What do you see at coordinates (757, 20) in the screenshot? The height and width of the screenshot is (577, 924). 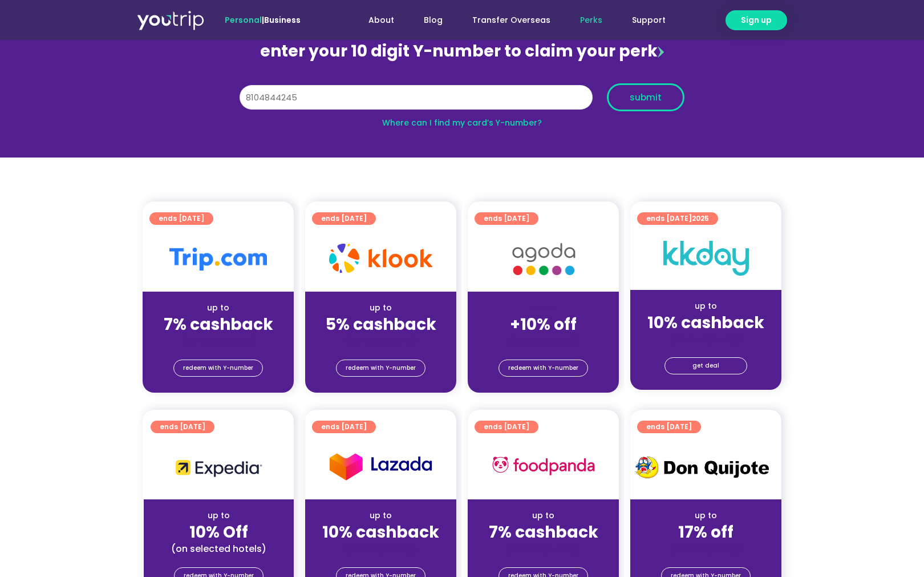 I see `a: Sign up` at bounding box center [757, 20].